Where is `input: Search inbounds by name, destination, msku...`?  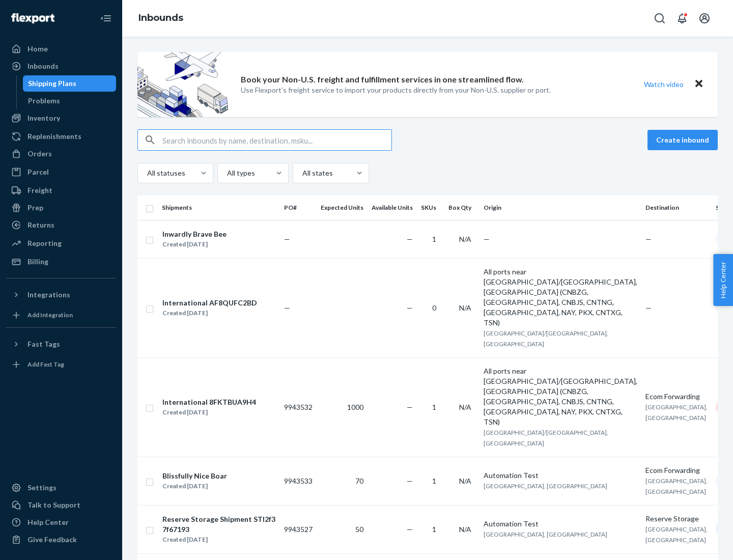
input: Search inbounds by name, destination, msku... is located at coordinates (277, 140).